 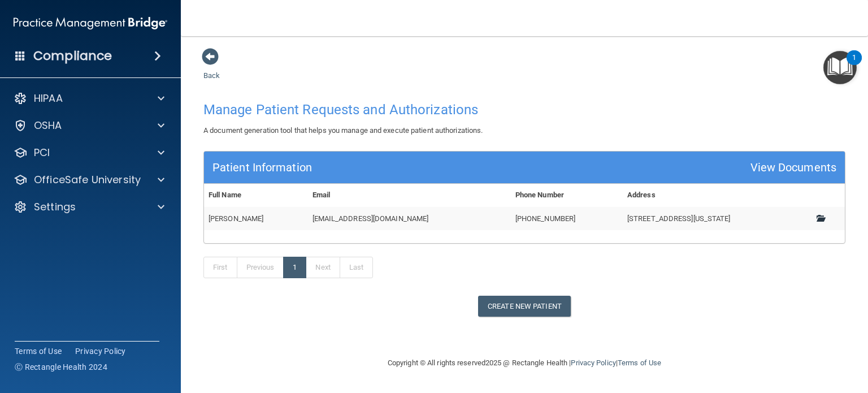 I want to click on span: A document generation tool that helps you manage and execute patient authorizations., so click(x=343, y=130).